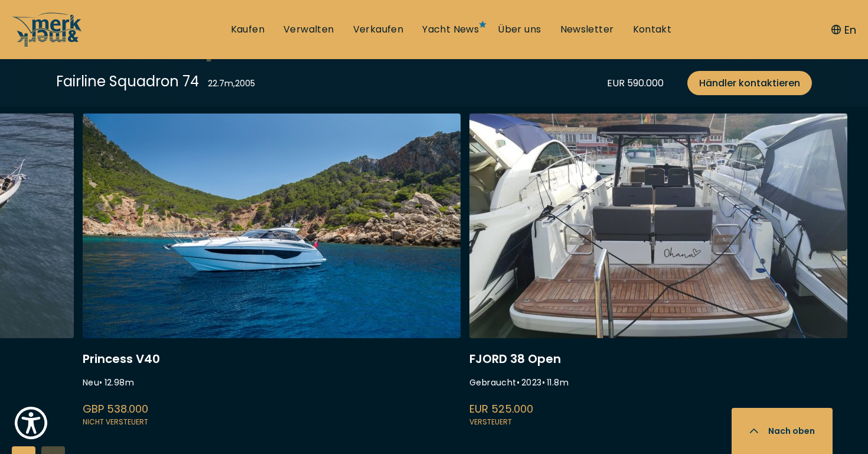 This screenshot has width=868, height=454. I want to click on div: EUR 590.000, so click(636, 83).